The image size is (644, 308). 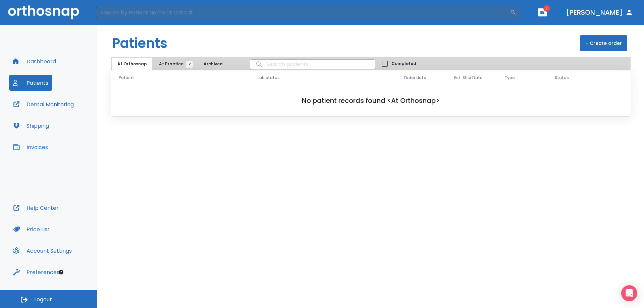 What do you see at coordinates (35, 61) in the screenshot?
I see `button: Dashboard` at bounding box center [35, 61].